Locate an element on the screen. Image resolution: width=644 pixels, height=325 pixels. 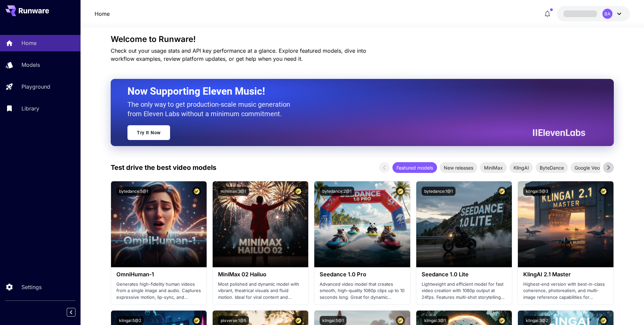
button: minimax:3@1 is located at coordinates (234, 191).